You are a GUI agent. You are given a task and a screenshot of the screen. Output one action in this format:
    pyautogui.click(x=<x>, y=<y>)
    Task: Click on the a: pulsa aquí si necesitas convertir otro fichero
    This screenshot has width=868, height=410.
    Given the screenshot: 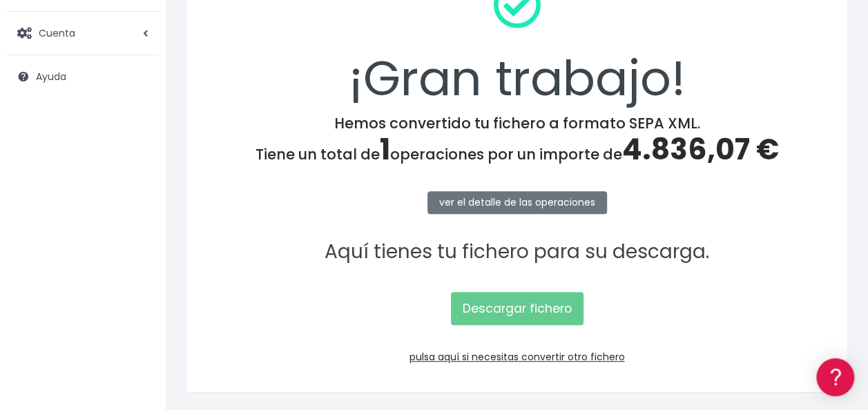 What is the action you would take?
    pyautogui.click(x=517, y=357)
    